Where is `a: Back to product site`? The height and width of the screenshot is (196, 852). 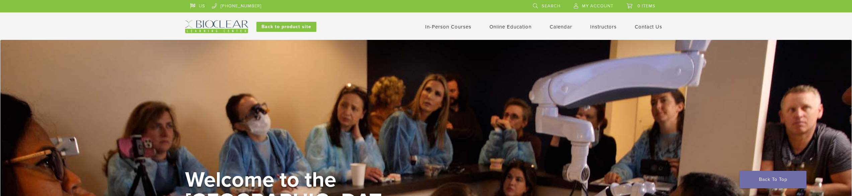
a: Back to product site is located at coordinates (286, 27).